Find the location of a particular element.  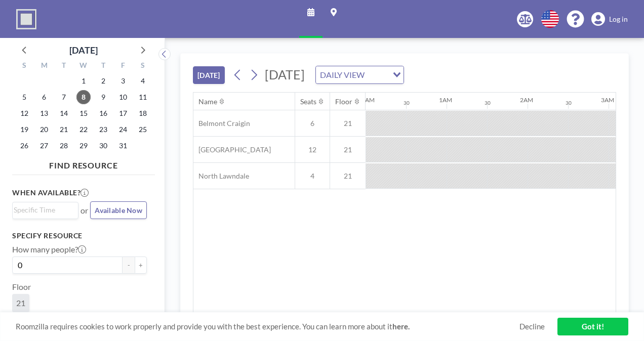

div: Name is located at coordinates (207, 102).